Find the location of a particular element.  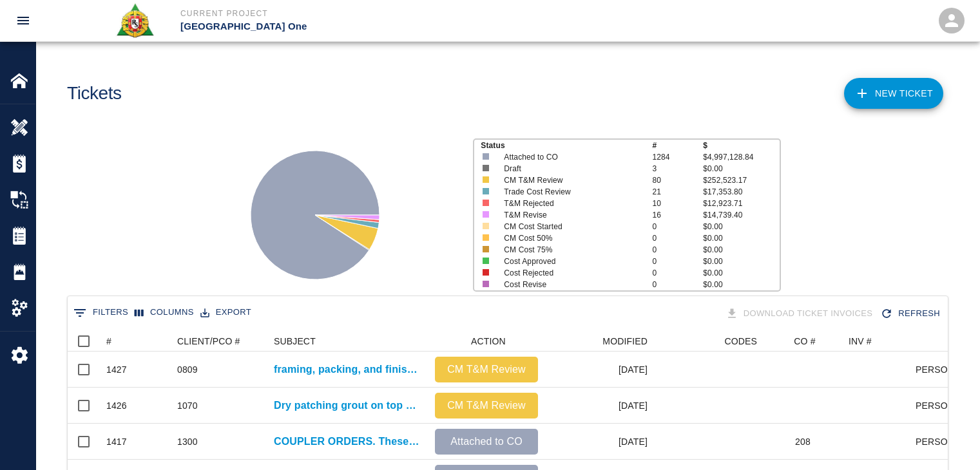

a: Dry patching grout on top of beams Column line E/13/EE. is located at coordinates (348, 406).